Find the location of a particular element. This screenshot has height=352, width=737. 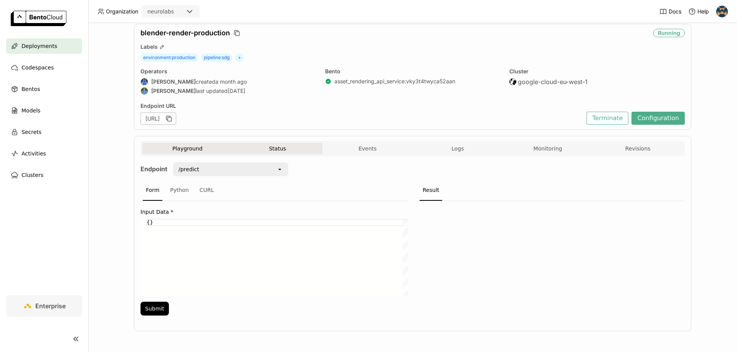

span: Secrets is located at coordinates (31, 132).